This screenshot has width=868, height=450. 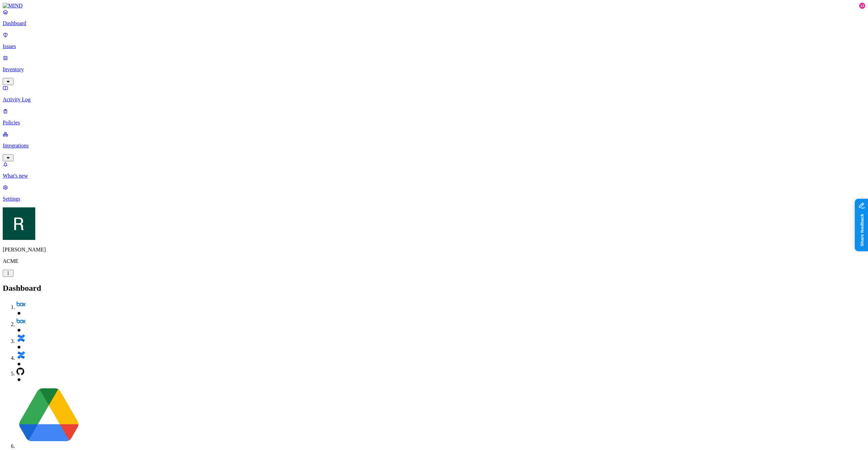 I want to click on a: Dashboard, so click(x=434, y=18).